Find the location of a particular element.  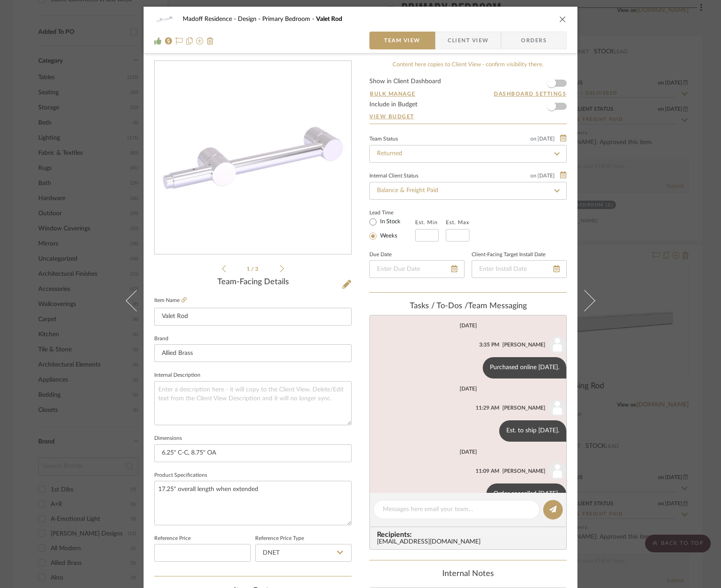

input: Enter Due Date is located at coordinates (417, 270).